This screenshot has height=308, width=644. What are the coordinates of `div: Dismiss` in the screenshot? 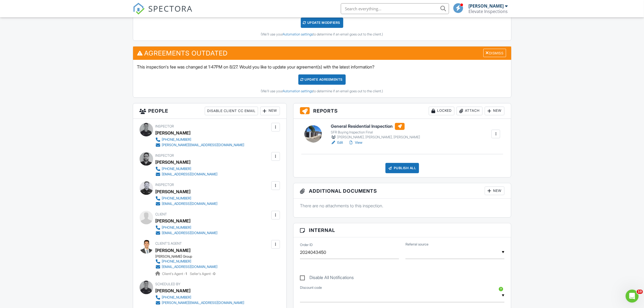 It's located at (495, 53).